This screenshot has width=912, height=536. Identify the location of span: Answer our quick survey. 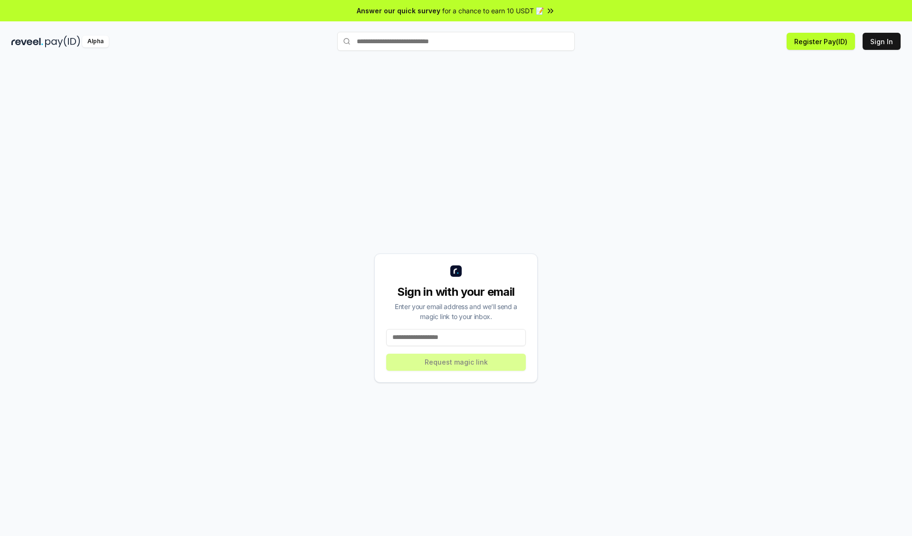
(399, 10).